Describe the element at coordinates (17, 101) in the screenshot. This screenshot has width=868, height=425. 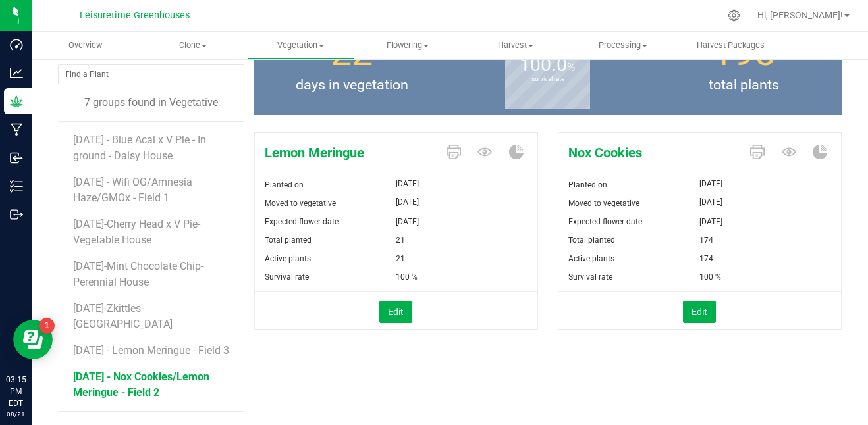
I see `inline-svg: Grow` at that location.